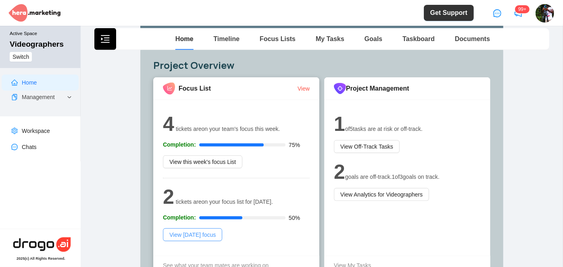 The height and width of the screenshot is (267, 563). Describe the element at coordinates (449, 13) in the screenshot. I see `button: Get Support` at that location.